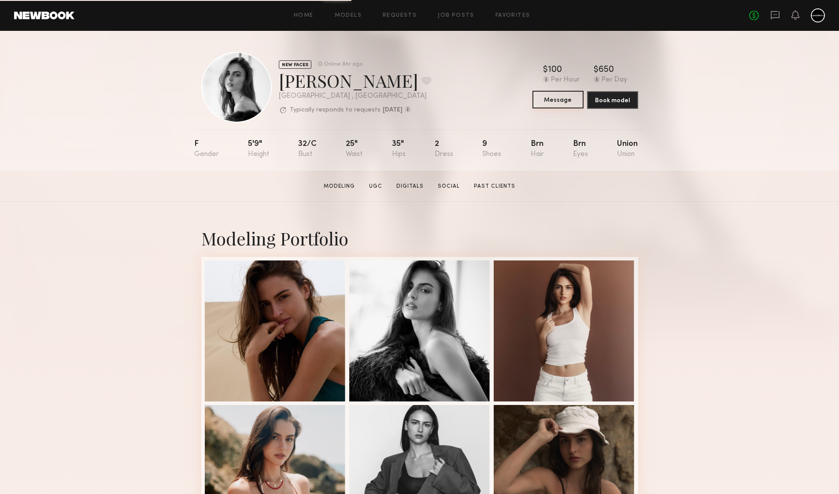 The height and width of the screenshot is (494, 839). Describe the element at coordinates (399, 15) in the screenshot. I see `a: Requests` at that location.